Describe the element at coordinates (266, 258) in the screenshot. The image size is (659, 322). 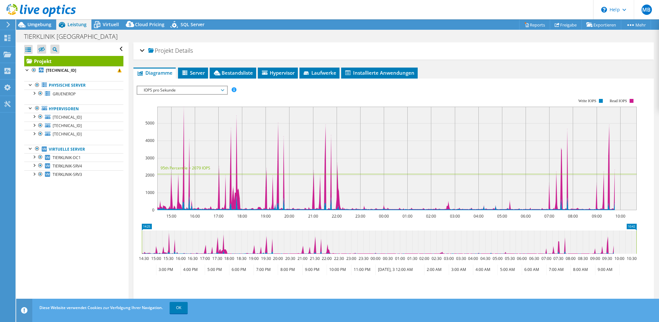
I see `text: 19:30` at that location.